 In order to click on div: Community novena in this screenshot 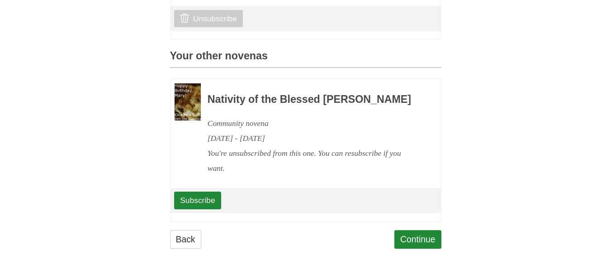, I will do `click(312, 123)`.